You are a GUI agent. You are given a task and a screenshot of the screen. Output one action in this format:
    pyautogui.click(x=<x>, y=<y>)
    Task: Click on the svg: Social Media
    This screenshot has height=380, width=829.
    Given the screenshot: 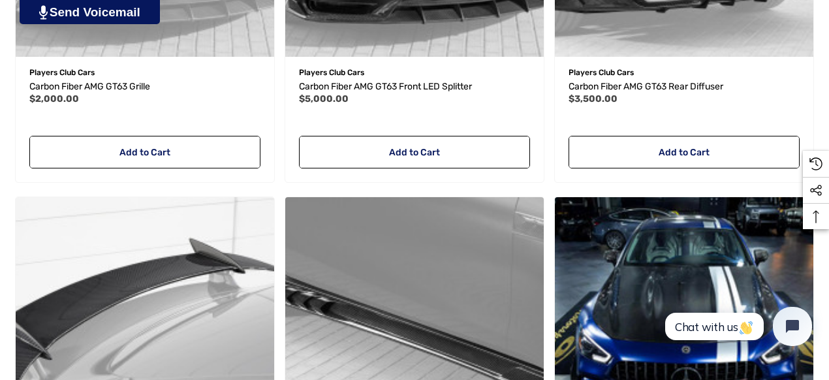 What is the action you would take?
    pyautogui.click(x=816, y=191)
    